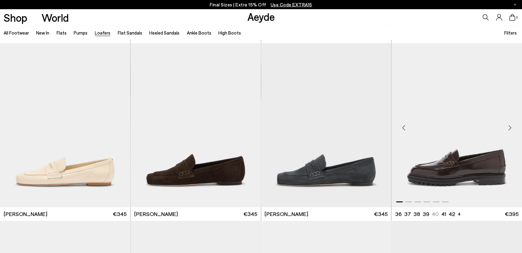  What do you see at coordinates (15, 17) in the screenshot?
I see `a: Shop` at bounding box center [15, 17].